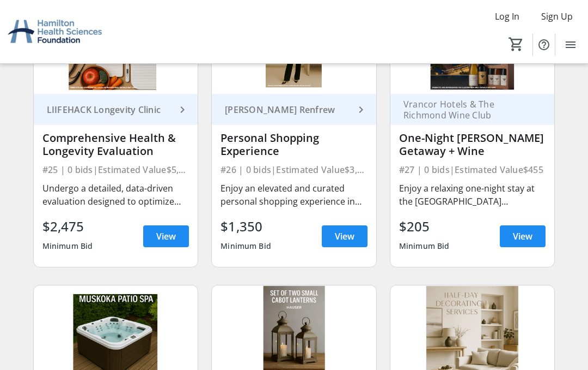 This screenshot has width=588, height=370. What do you see at coordinates (116, 144) in the screenshot?
I see `div: Comprehensive Health & Longevity Evaluation` at bounding box center [116, 144].